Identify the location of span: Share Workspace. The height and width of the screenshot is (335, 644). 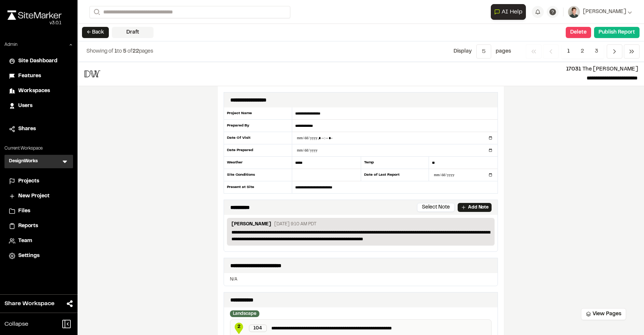
(30, 304).